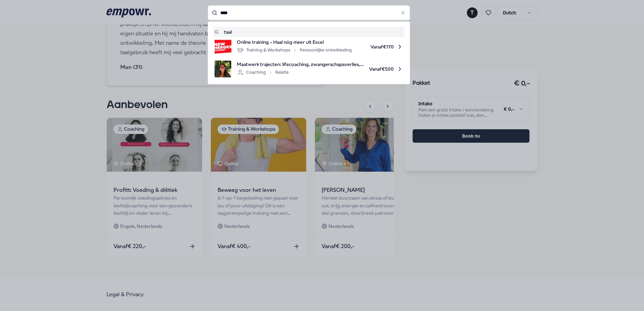 This screenshot has height=311, width=644. Describe the element at coordinates (294, 42) in the screenshot. I see `span: Online training – Haal nóg meer uit Excel` at that location.